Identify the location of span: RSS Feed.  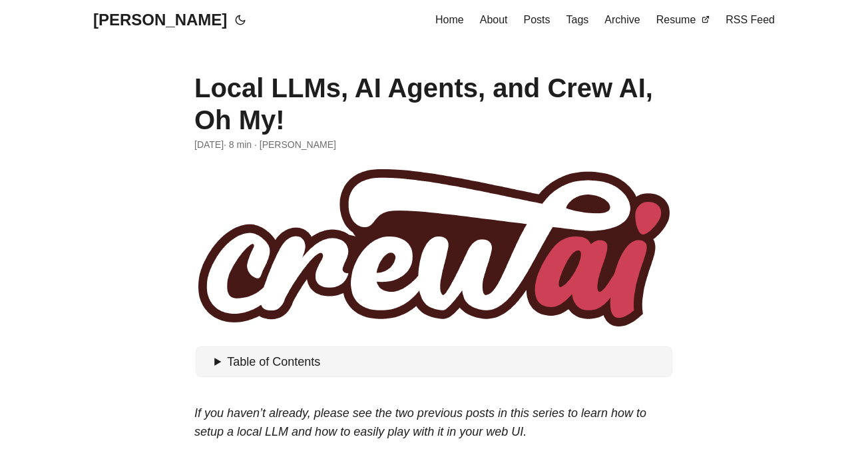
(750, 20).